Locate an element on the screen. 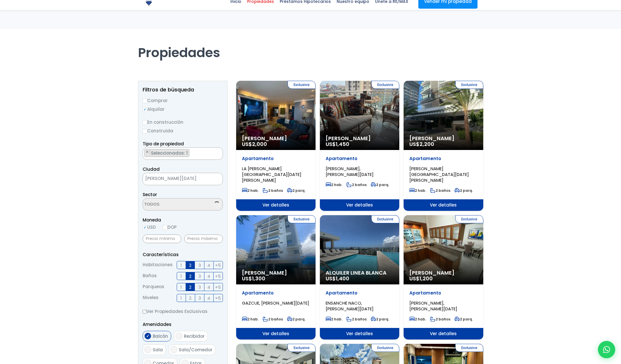  h2: Filtros de búsqueda is located at coordinates (183, 90).